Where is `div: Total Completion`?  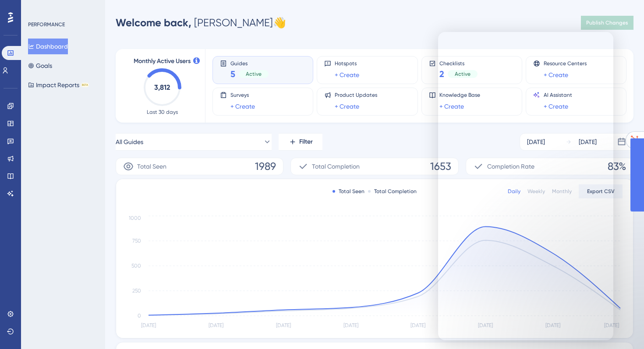
div: Total Completion is located at coordinates (392, 191).